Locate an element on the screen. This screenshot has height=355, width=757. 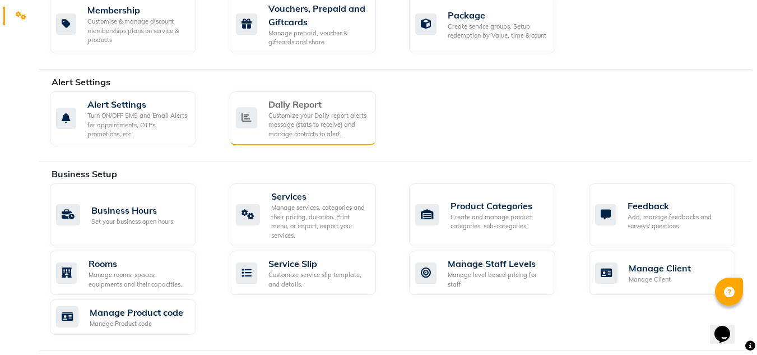
div: Business Hours is located at coordinates (132, 210).